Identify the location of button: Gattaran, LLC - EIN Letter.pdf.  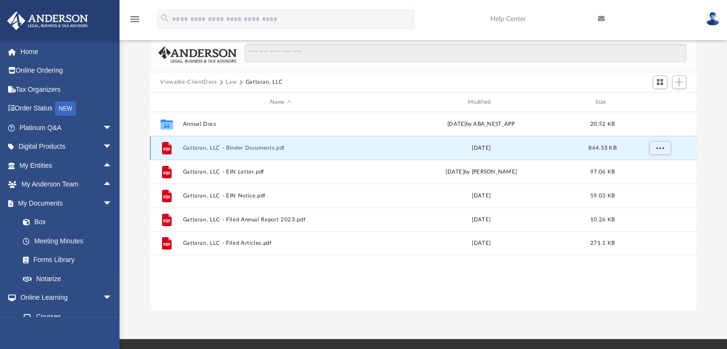
(280, 172).